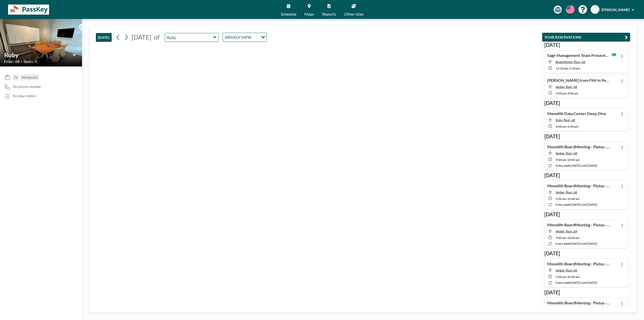  What do you see at coordinates (289, 14) in the screenshot?
I see `span: Schedule` at bounding box center [289, 14].